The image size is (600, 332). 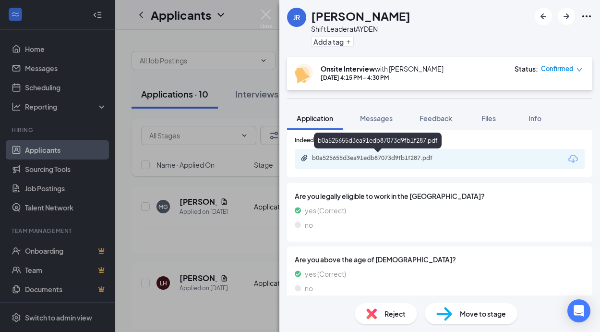 I want to click on div: Shift Leader at AYDEN, so click(x=361, y=29).